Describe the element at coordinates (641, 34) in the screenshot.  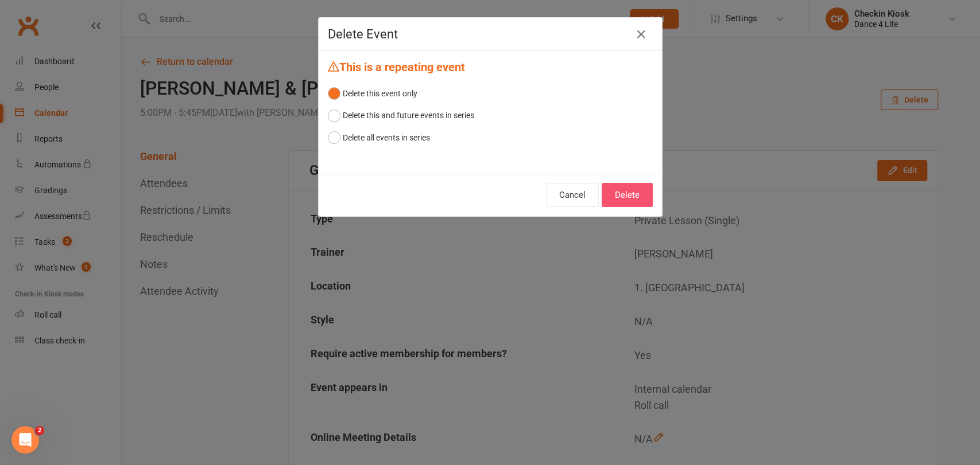
I see `button: Close` at that location.